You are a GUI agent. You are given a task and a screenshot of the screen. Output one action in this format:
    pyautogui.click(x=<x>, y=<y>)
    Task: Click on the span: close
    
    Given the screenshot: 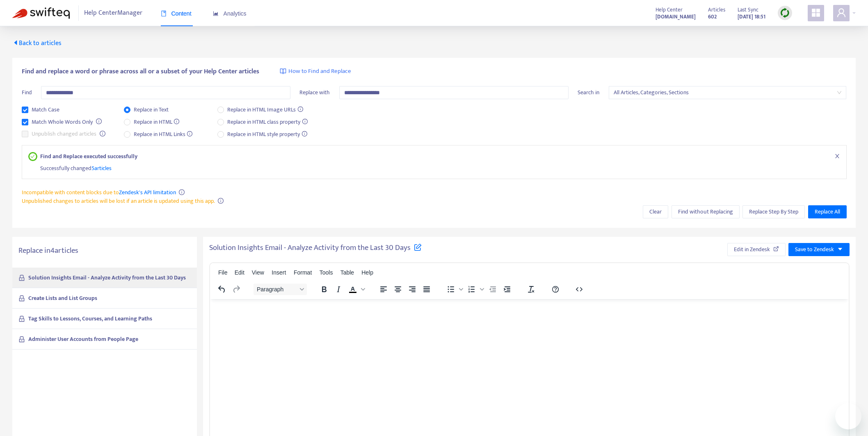 What is the action you would take?
    pyautogui.click(x=838, y=156)
    